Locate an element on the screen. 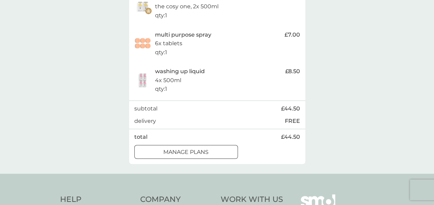 Image resolution: width=434 pixels, height=205 pixels. p: 4x 500ml is located at coordinates (168, 80).